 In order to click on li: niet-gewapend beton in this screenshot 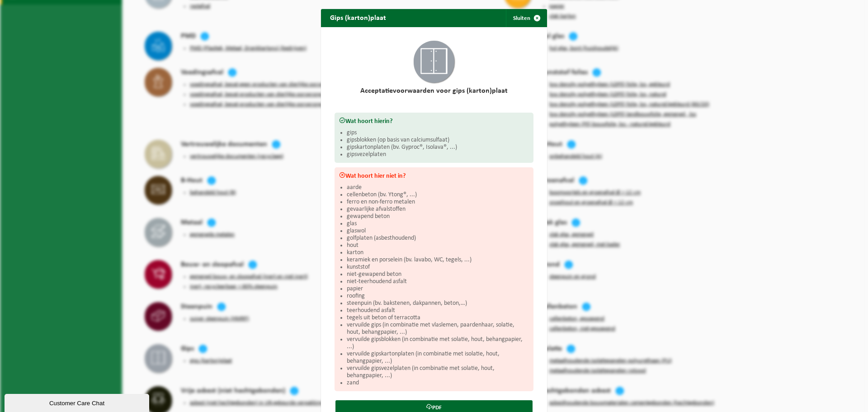, I will do `click(437, 275)`.